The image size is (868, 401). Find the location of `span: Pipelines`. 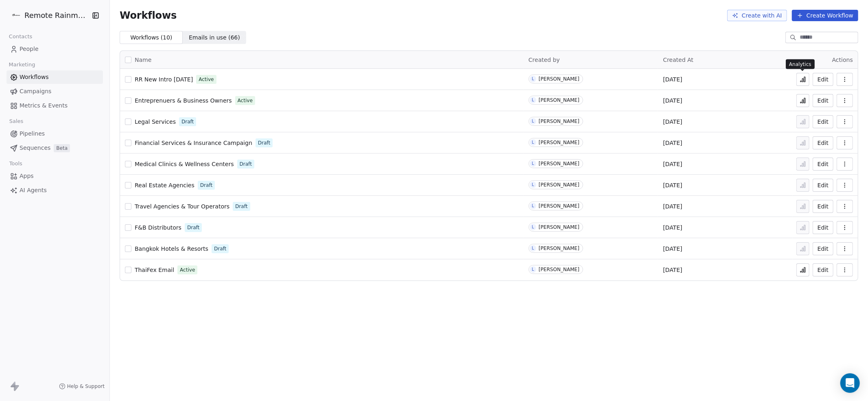

span: Pipelines is located at coordinates (32, 133).